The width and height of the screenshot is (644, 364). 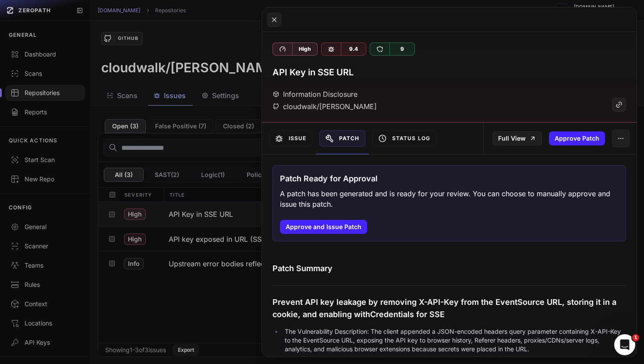 I want to click on h3: Patch Ready for Approval, so click(x=329, y=179).